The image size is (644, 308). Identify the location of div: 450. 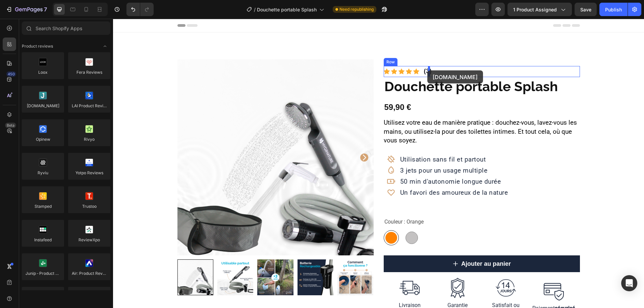
(11, 74).